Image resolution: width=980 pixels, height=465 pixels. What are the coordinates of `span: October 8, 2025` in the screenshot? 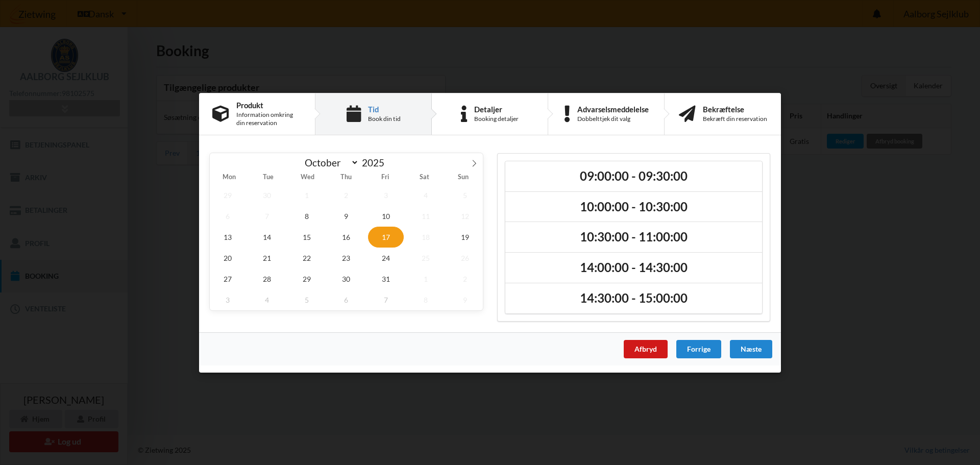 It's located at (307, 216).